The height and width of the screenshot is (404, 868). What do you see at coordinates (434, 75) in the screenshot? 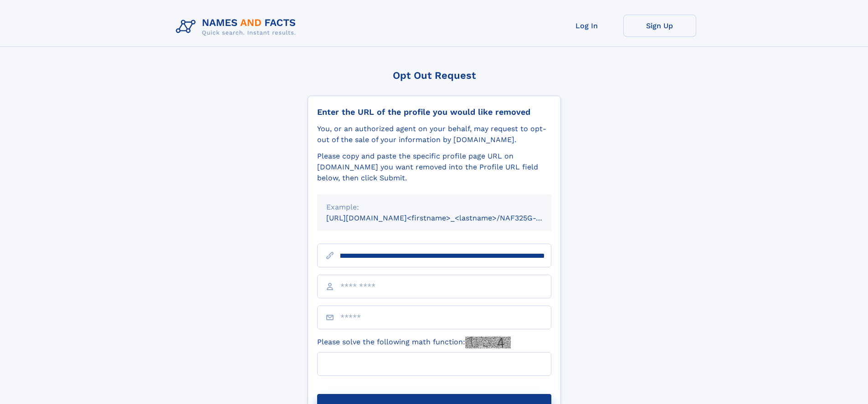
I see `div: Opt Out Request` at bounding box center [434, 75].